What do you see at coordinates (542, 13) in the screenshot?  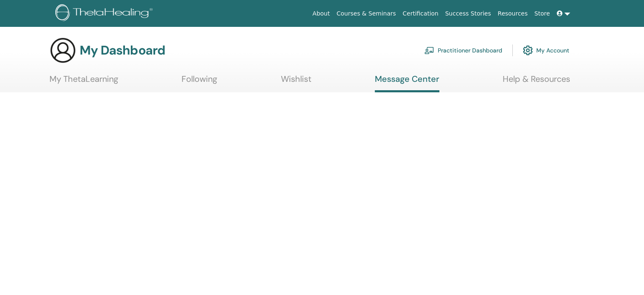 I see `a: Store` at bounding box center [542, 13].